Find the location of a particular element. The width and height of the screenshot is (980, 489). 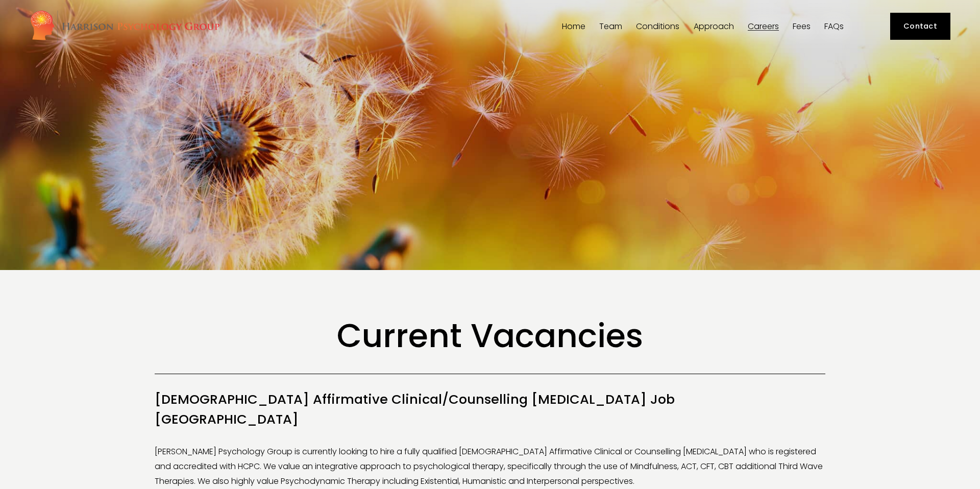

span: Team is located at coordinates (611, 26).